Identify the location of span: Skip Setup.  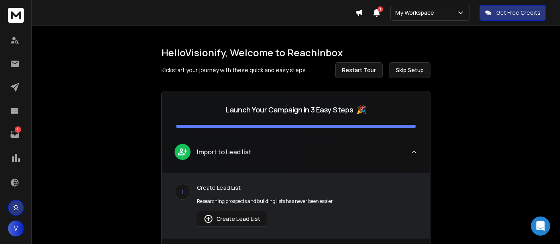
(410, 70).